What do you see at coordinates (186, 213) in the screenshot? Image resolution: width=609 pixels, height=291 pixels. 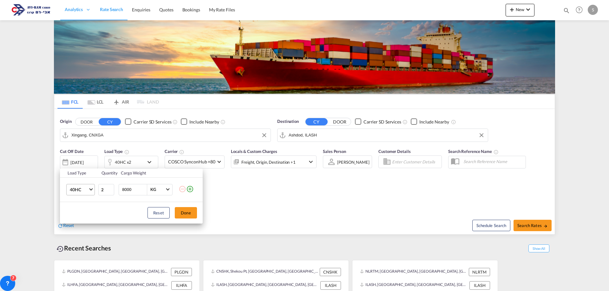 I see `button: Done` at bounding box center [186, 213].